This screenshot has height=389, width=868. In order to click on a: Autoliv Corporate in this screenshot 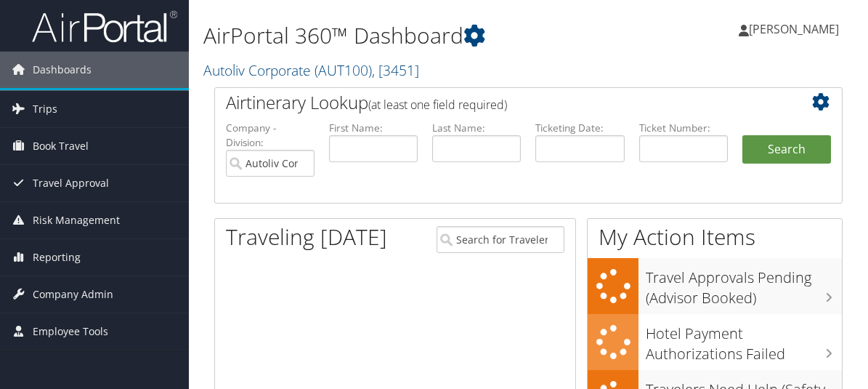, I will do `click(311, 70)`.